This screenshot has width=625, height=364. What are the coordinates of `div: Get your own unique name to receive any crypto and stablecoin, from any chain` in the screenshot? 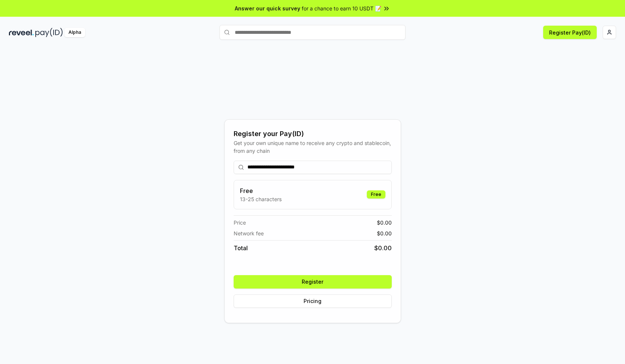 It's located at (312, 147).